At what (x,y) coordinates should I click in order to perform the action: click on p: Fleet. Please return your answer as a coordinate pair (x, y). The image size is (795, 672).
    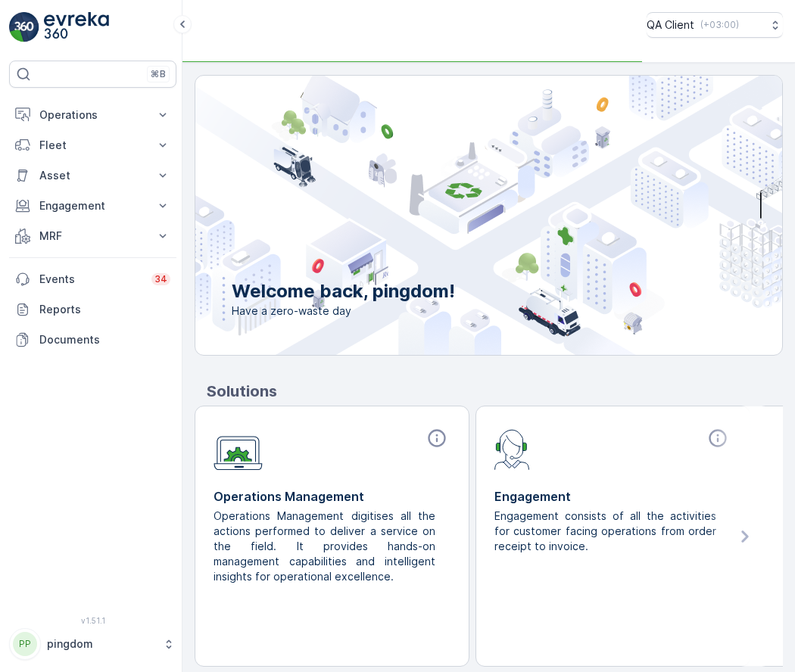
    Looking at the image, I should click on (92, 145).